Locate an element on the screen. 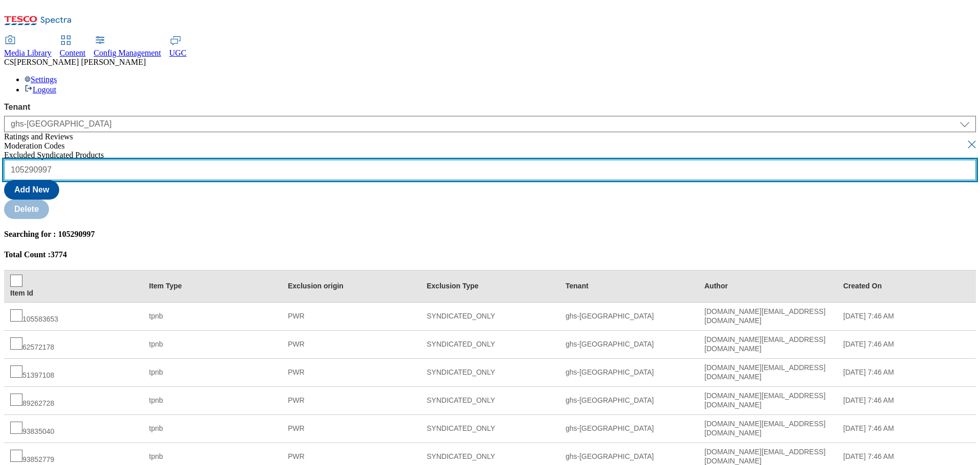  a: Settings is located at coordinates (41, 79).